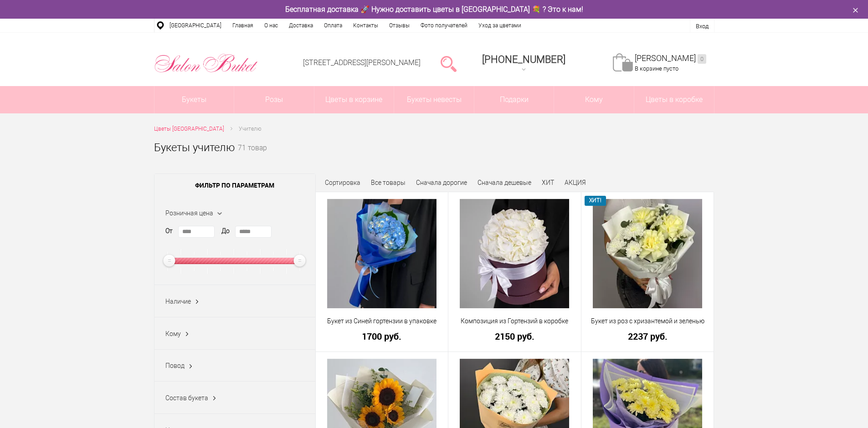 This screenshot has width=868, height=428. What do you see at coordinates (234, 185) in the screenshot?
I see `span: Фильтр по параметрам` at bounding box center [234, 185].